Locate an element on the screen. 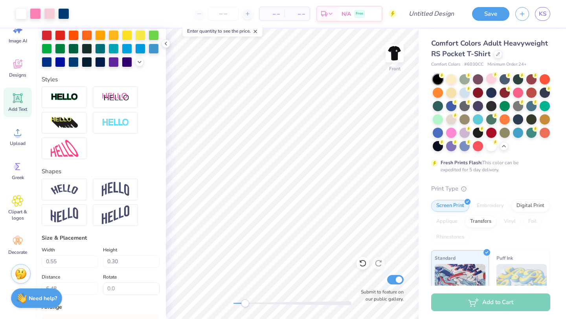 The image size is (566, 319). span: Standard is located at coordinates (445, 258).